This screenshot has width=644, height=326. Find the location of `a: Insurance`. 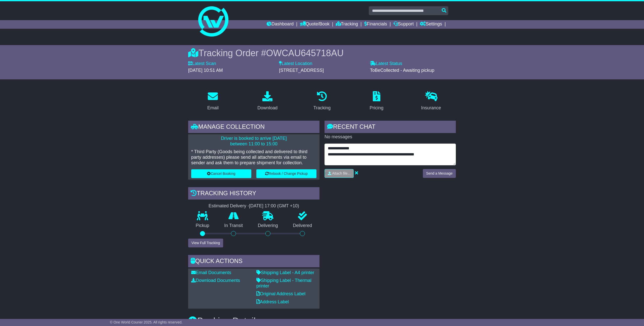

a: Insurance is located at coordinates (431, 101).